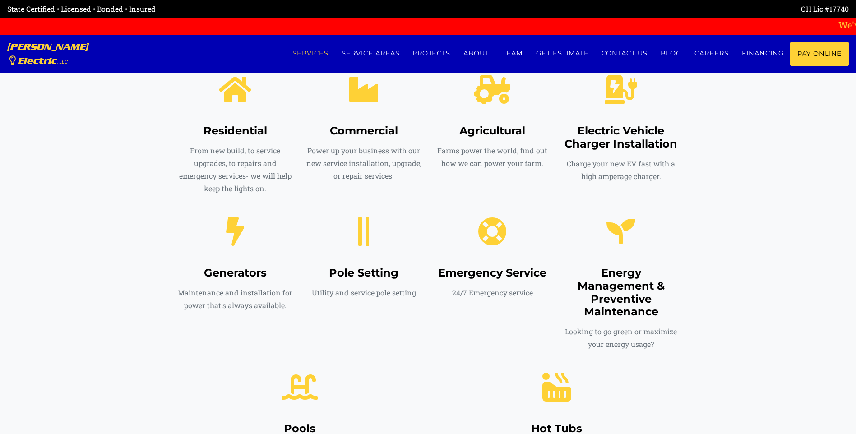 The height and width of the screenshot is (434, 856). What do you see at coordinates (639, 9) in the screenshot?
I see `div: OH Lic #17740` at bounding box center [639, 9].